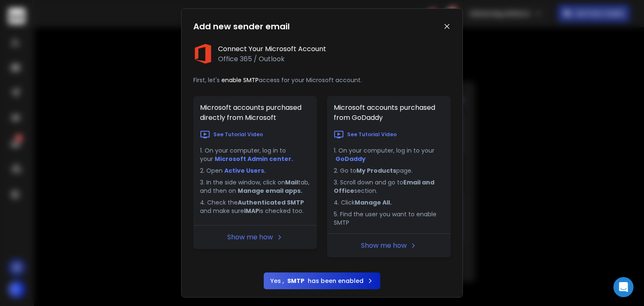  Describe the element at coordinates (255, 171) in the screenshot. I see `li: 2. Open` at that location.